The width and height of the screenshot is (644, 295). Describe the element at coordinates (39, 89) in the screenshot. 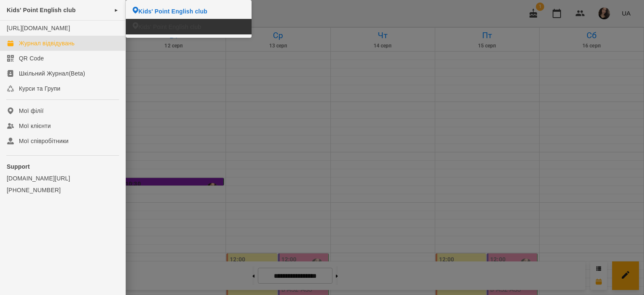

I see `div: Курси та Групи` at that location.